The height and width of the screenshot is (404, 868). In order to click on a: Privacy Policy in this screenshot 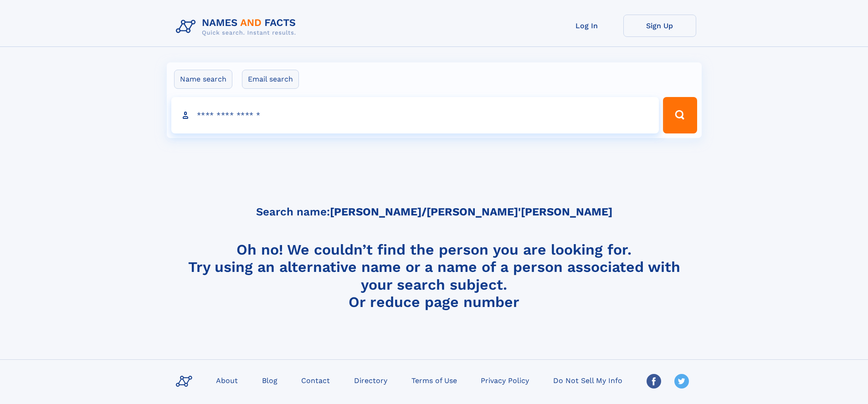, I will do `click(504, 380)`.